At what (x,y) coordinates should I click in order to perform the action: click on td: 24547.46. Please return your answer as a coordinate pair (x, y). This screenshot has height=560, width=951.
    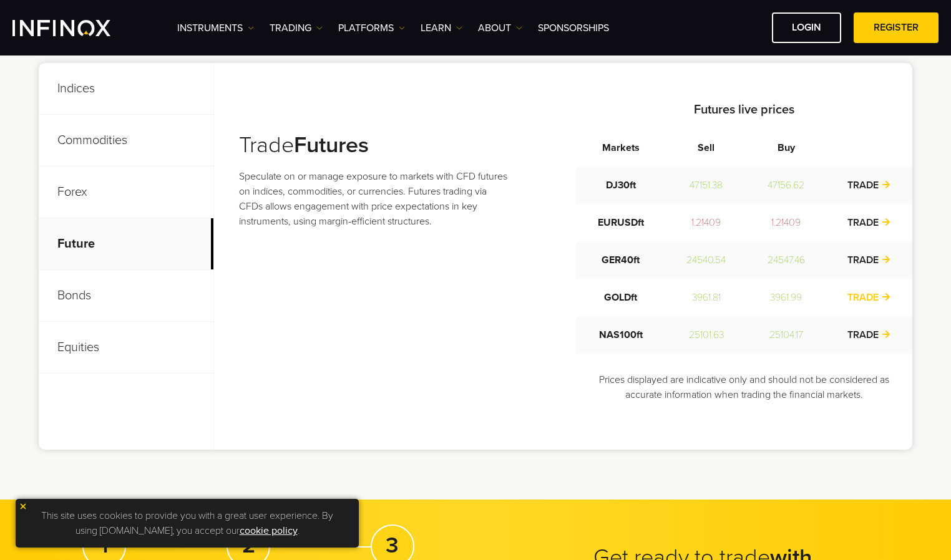
    Looking at the image, I should click on (787, 260).